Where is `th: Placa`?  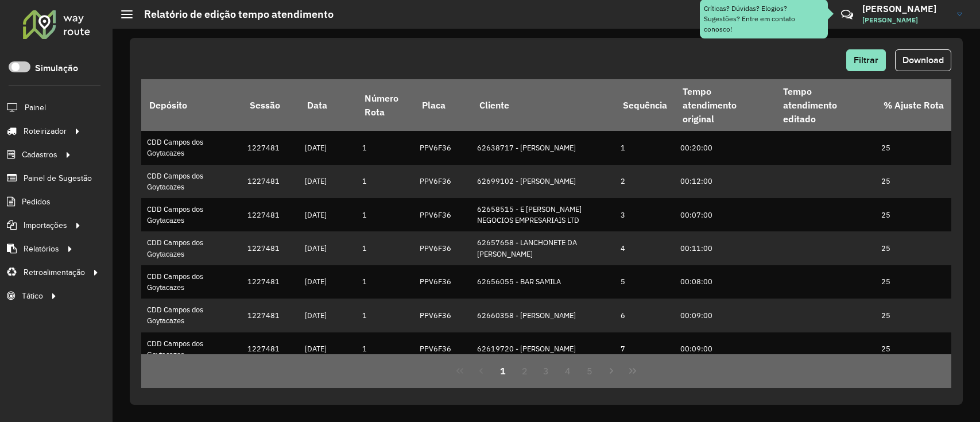
th: Placa is located at coordinates (443, 106).